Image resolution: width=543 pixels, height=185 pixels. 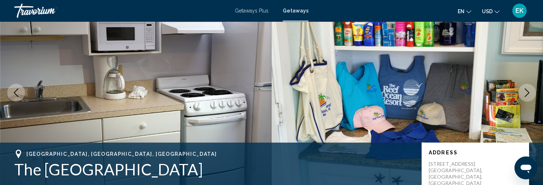 I want to click on button: Change language, so click(x=464, y=11).